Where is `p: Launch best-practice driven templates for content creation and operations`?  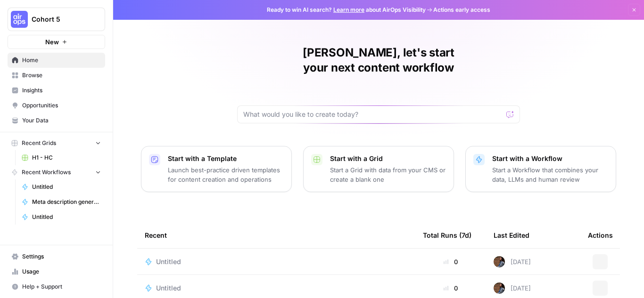 p: Launch best-practice driven templates for content creation and operations is located at coordinates (226, 174).